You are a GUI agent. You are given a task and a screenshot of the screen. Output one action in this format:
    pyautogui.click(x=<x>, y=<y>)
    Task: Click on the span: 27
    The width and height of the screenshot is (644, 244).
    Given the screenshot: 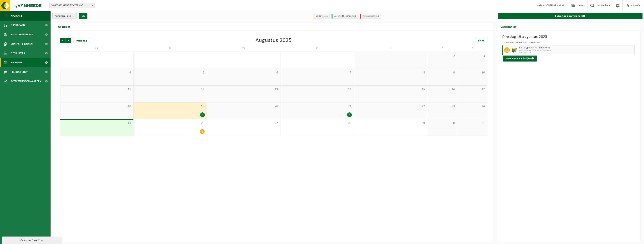 What is the action you would take?
    pyautogui.click(x=244, y=123)
    